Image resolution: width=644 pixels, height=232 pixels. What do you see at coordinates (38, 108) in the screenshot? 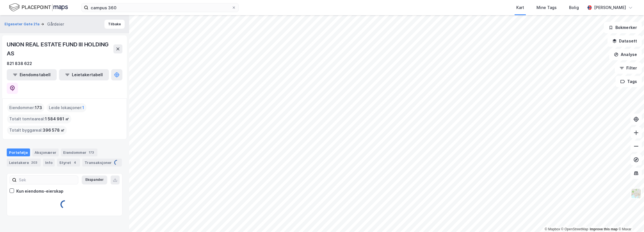
I see `span: 173` at bounding box center [38, 108].